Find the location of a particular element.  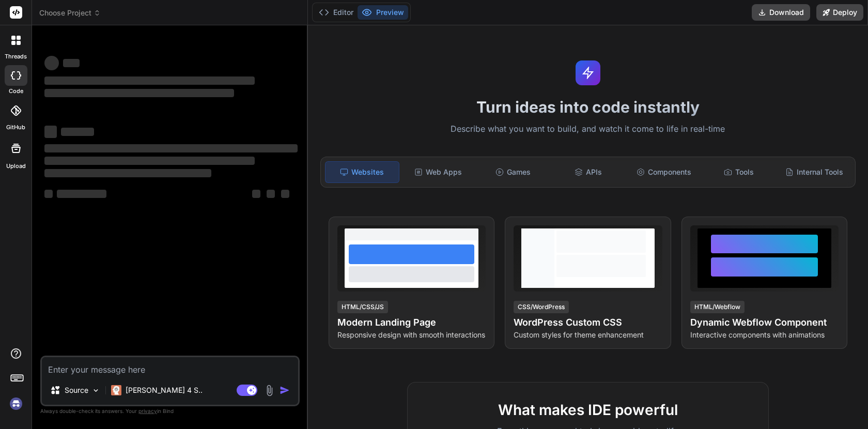

button: Deploy is located at coordinates (839, 13).